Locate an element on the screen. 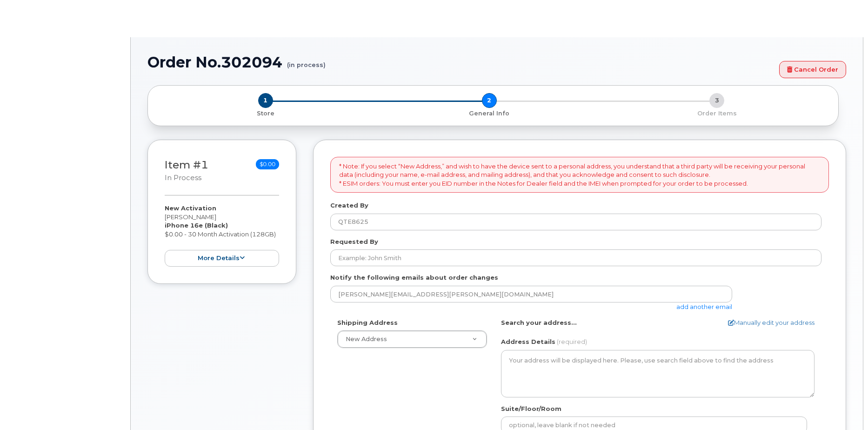 The width and height of the screenshot is (868, 430). small: in process is located at coordinates (183, 178).